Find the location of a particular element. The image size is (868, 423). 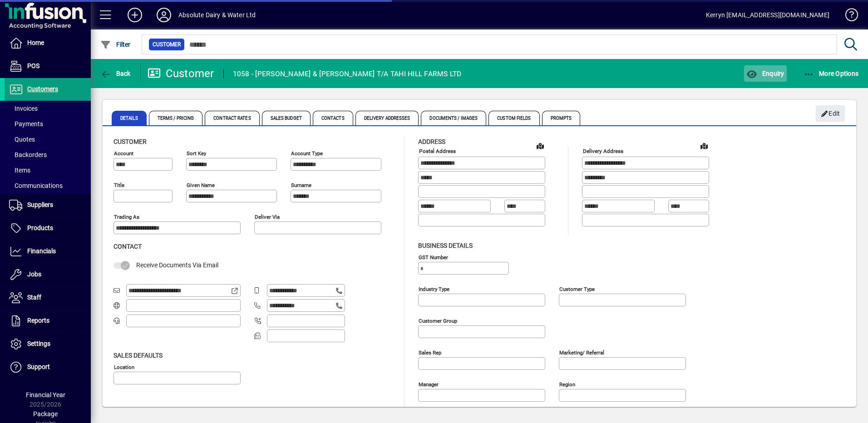

mat-label: Sort key is located at coordinates (196, 154).